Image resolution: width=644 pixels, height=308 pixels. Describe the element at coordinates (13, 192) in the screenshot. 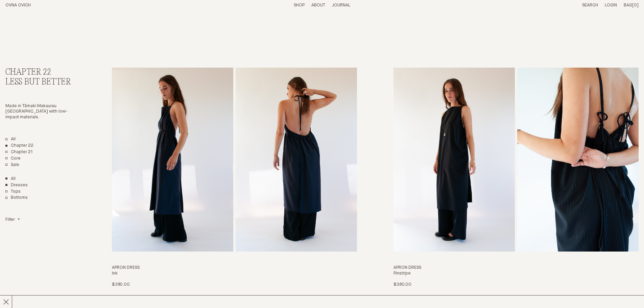

I see `a: Tops` at that location.